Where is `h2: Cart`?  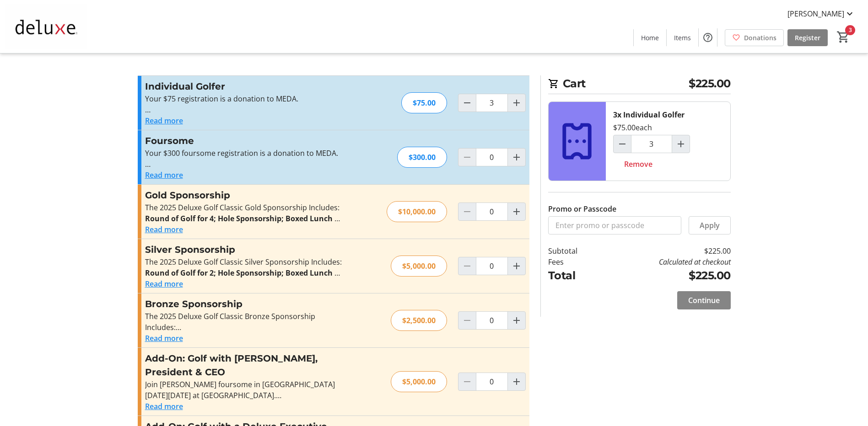 h2: Cart is located at coordinates (639, 84).